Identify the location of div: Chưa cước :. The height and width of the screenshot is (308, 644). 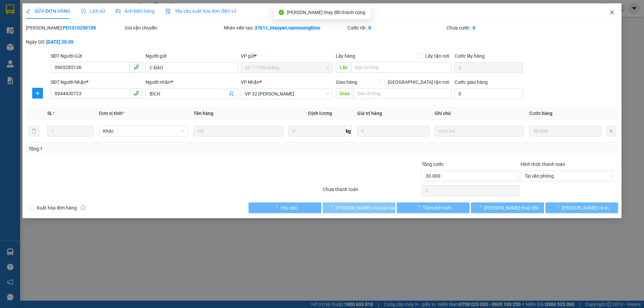
(495, 28).